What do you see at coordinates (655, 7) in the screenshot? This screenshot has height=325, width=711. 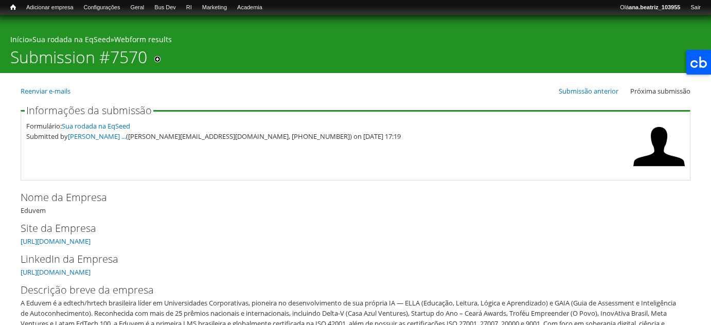 I see `strong: ana.beatriz_103955` at bounding box center [655, 7].